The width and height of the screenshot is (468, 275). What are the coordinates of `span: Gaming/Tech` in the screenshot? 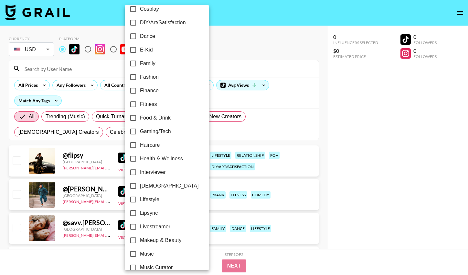 It's located at (156, 131).